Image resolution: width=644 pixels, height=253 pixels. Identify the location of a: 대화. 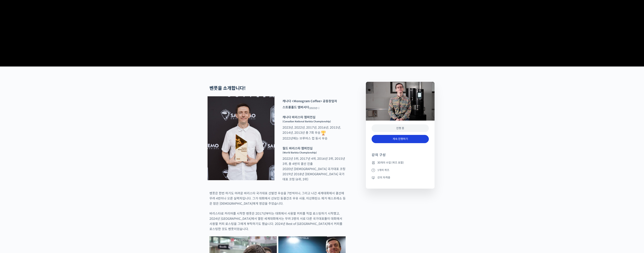
(37, 126).